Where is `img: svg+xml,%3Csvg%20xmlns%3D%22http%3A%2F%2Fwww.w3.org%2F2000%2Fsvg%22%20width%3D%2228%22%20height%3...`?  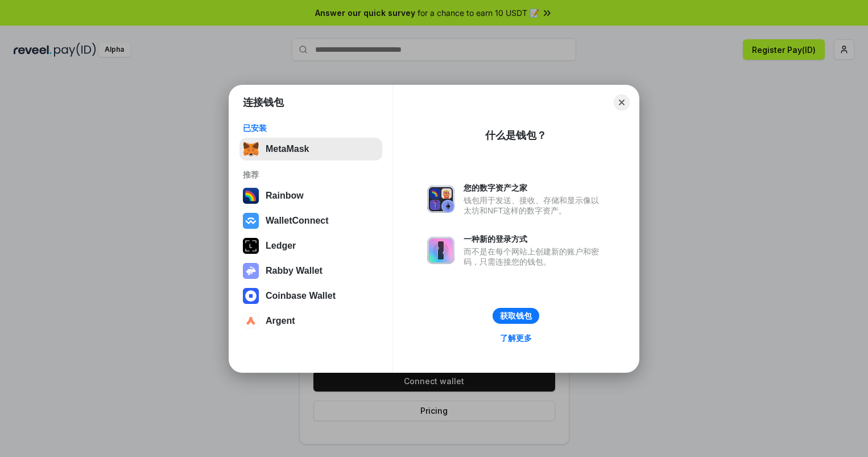 img: svg+xml,%3Csvg%20xmlns%3D%22http%3A%2F%2Fwww.w3.org%2F2000%2Fsvg%22%20width%3D%2228%22%20height%3... is located at coordinates (251, 246).